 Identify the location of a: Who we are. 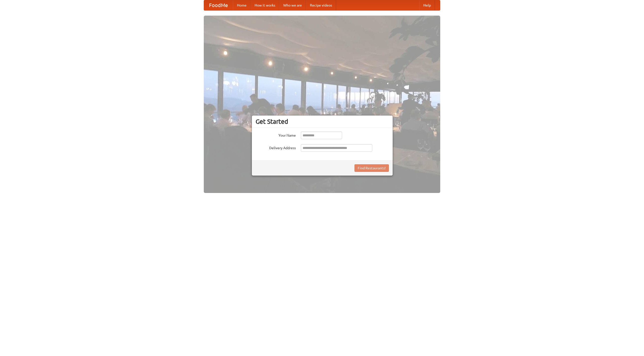
(292, 5).